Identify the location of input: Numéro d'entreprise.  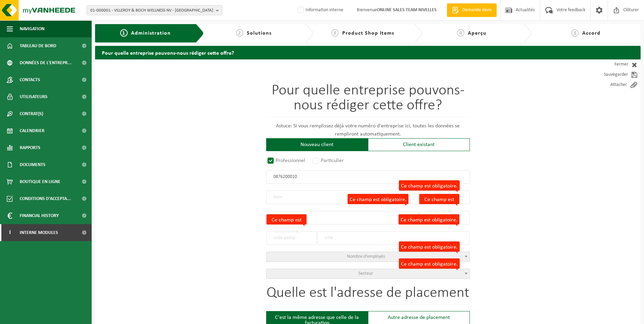
(368, 177).